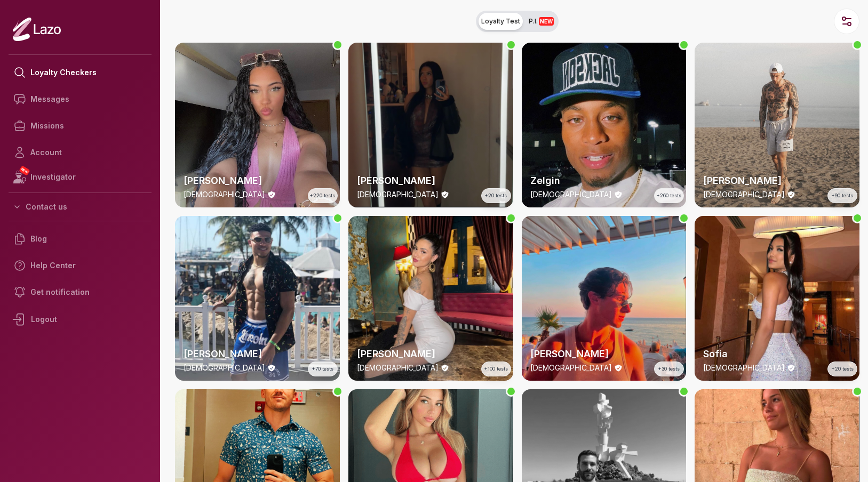 This screenshot has height=482, width=868. What do you see at coordinates (80, 265) in the screenshot?
I see `a: Help Center` at bounding box center [80, 265].